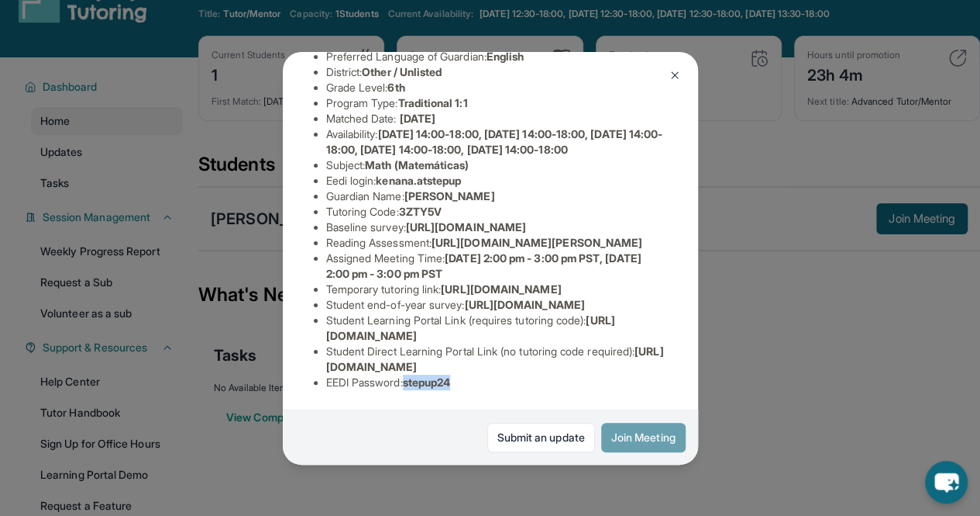 This screenshot has height=516, width=980. Describe the element at coordinates (496, 289) in the screenshot. I see `li: Temporary tutoring link :` at that location.